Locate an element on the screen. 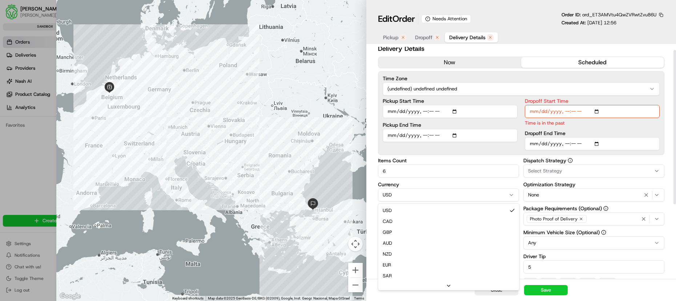  label: Currency is located at coordinates (448, 185).